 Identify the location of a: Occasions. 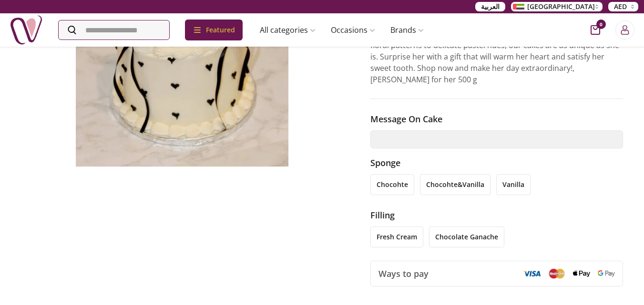
(353, 30).